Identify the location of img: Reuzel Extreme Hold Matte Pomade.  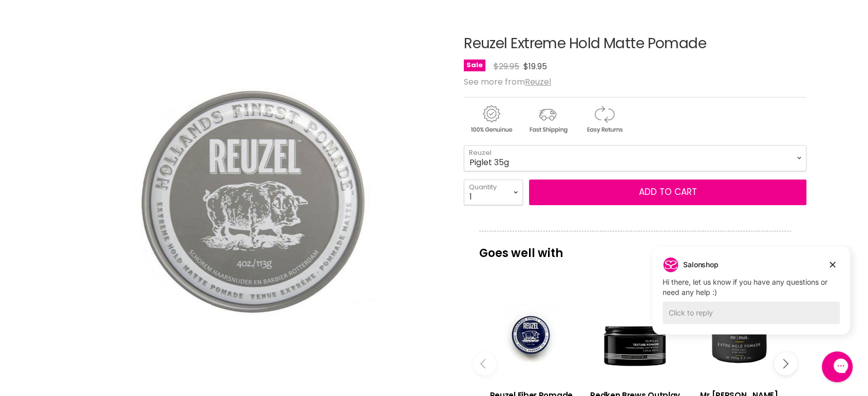
(253, 202).